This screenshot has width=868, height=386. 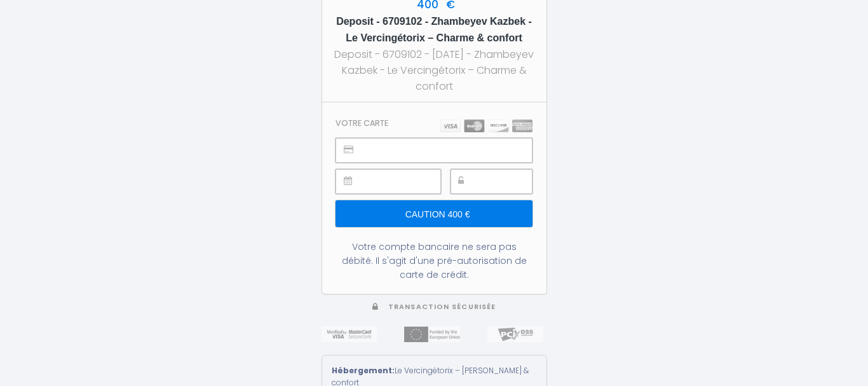 What do you see at coordinates (363, 370) in the screenshot?
I see `strong: Hébergement:` at bounding box center [363, 370].